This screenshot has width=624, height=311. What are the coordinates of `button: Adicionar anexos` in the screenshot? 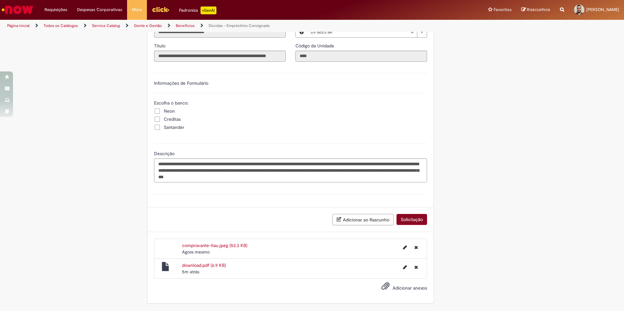 It's located at (385, 288).